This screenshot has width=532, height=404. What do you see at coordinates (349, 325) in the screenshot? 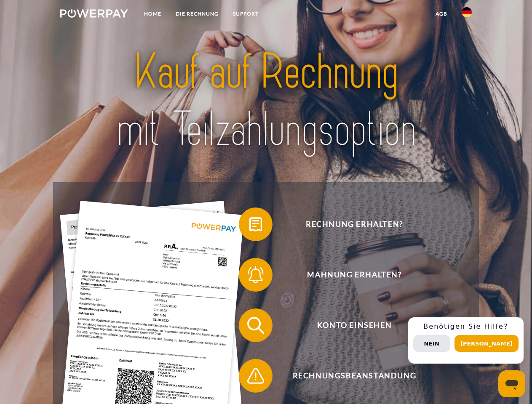
I see `button: Konto einsehen` at bounding box center [349, 325].